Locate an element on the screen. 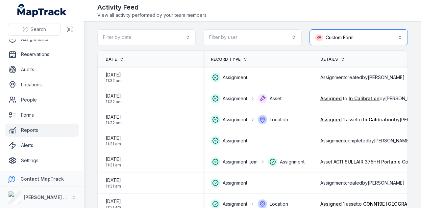 The width and height of the screenshot is (421, 208). a: People is located at coordinates (42, 100).